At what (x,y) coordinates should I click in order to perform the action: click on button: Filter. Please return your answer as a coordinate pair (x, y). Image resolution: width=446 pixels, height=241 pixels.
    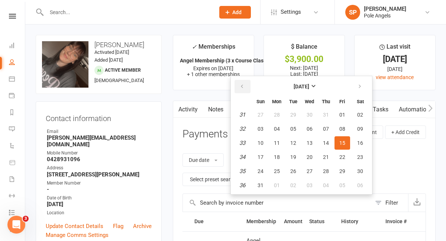
    Looking at the image, I should click on (390, 203).